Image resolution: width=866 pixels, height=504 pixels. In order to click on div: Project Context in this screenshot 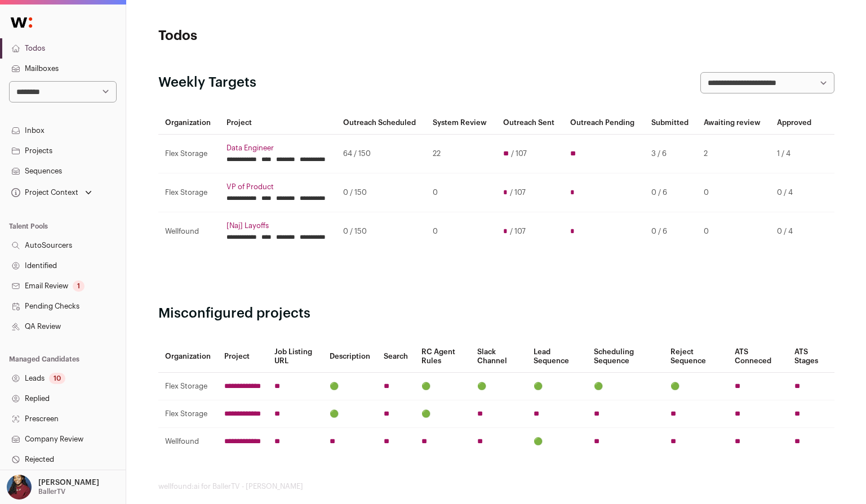, I will do `click(43, 193)`.